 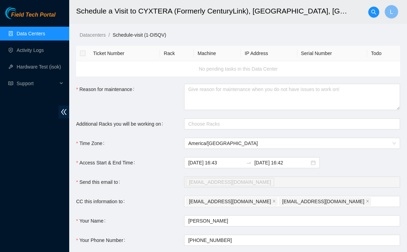 What do you see at coordinates (107, 89) in the screenshot?
I see `label: Reason for maintenance` at bounding box center [107, 89].